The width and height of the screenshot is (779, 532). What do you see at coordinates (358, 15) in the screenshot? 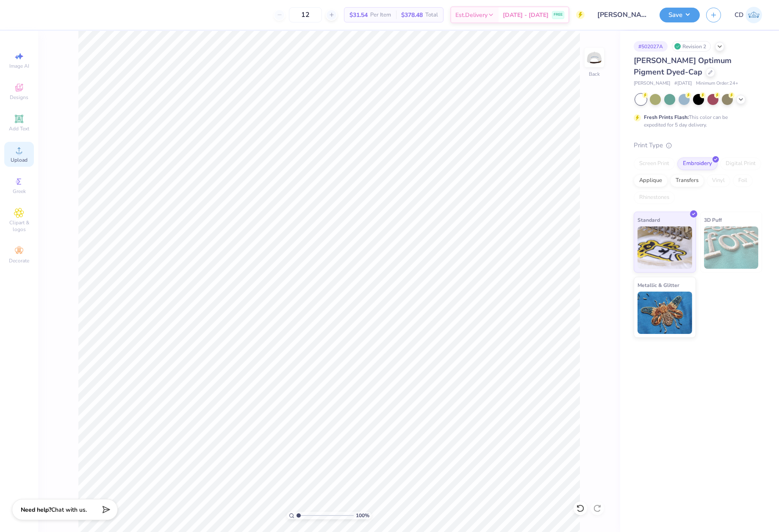
I see `span: $31.54` at bounding box center [358, 15].